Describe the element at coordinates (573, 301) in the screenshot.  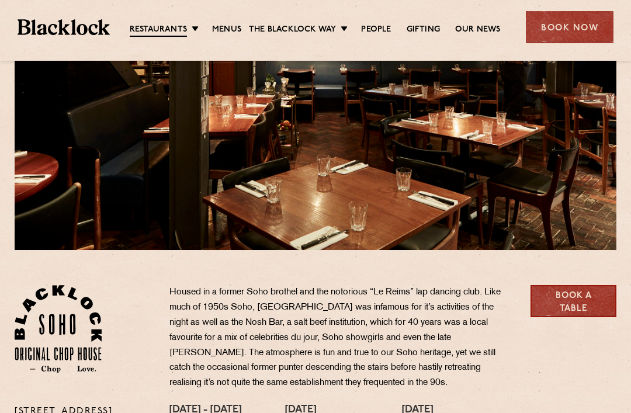
I see `a: Book a Table` at that location.